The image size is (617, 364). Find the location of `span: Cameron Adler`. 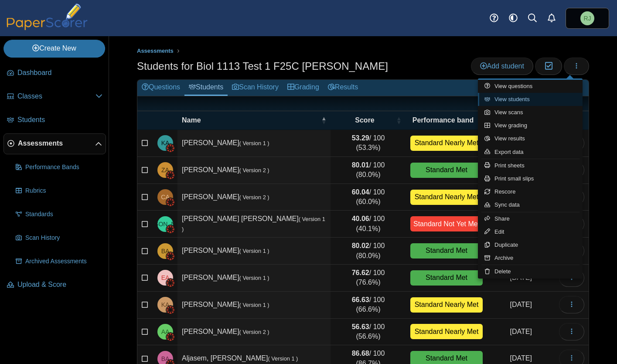

span: Cameron Adler is located at coordinates (165, 197).